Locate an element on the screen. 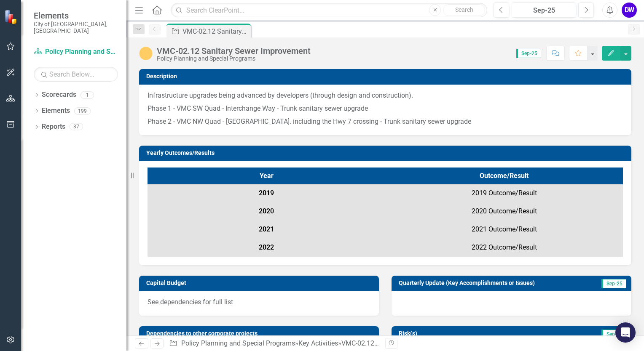 This screenshot has height=351, width=644. span: Elements is located at coordinates (76, 16).